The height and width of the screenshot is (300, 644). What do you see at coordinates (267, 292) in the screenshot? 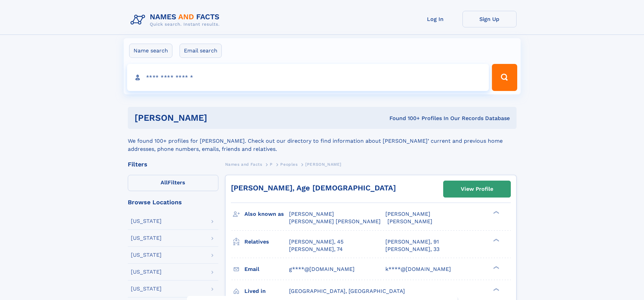
I see `h3: Lived in` at bounding box center [267, 292].